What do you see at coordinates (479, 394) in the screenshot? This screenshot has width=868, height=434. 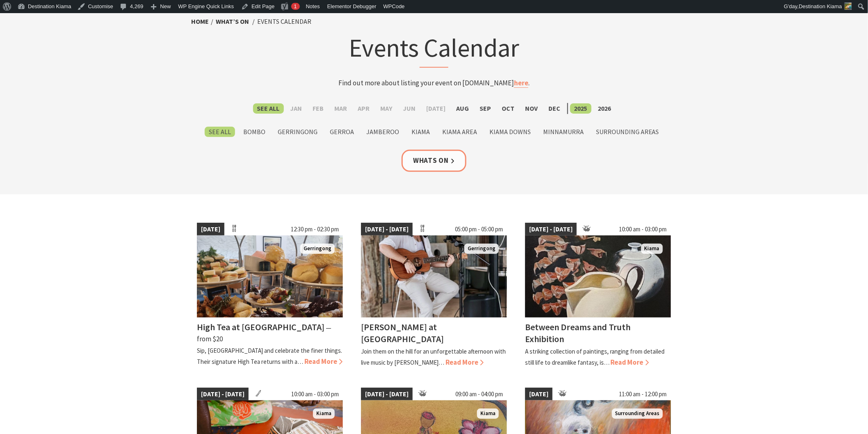 I see `span: 09:00 am - 04:00 pm` at bounding box center [479, 394].